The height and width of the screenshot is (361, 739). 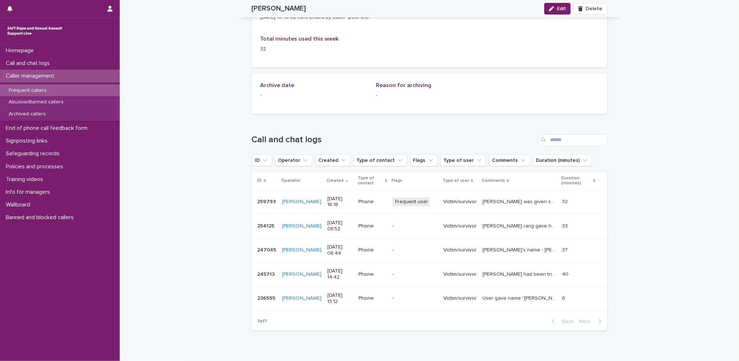 What do you see at coordinates (335, 181) in the screenshot?
I see `p: Created` at bounding box center [335, 181].